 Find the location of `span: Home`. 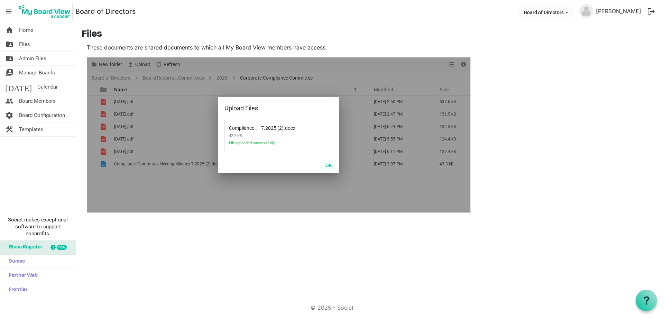

span: Home is located at coordinates (26, 30).